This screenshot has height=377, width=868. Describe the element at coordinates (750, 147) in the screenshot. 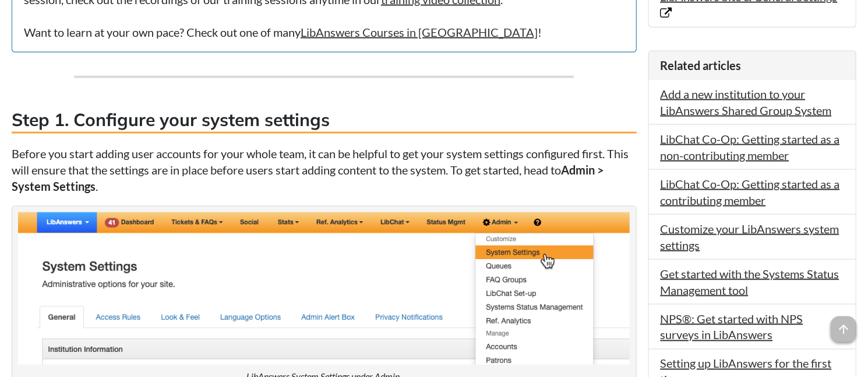

I see `a: LibChat Co-Op: Getting started as a non-contributing member` at that location.